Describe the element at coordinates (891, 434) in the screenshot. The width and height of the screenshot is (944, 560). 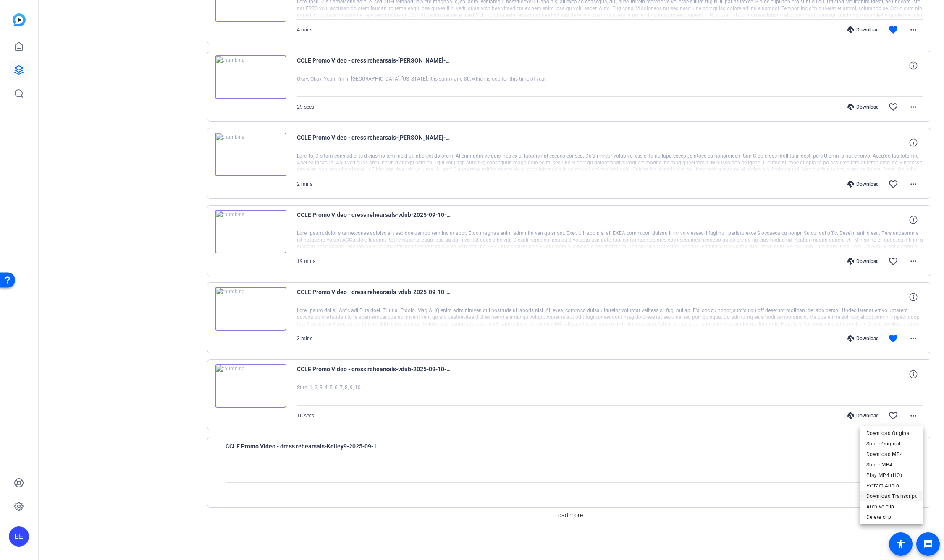
I see `span: Download Original` at that location.